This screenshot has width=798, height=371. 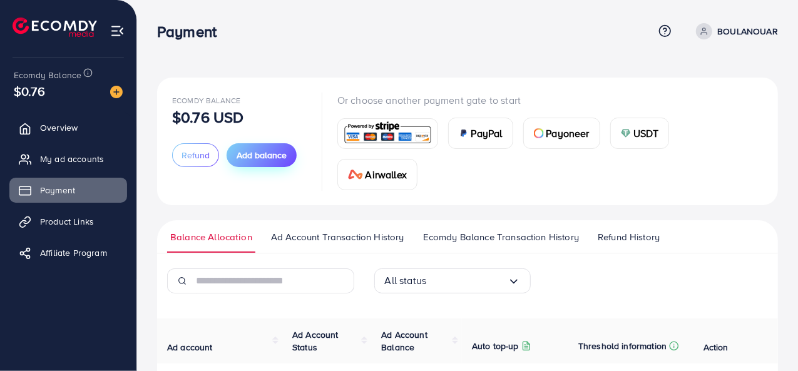 I want to click on span: Affiliate Program, so click(x=73, y=253).